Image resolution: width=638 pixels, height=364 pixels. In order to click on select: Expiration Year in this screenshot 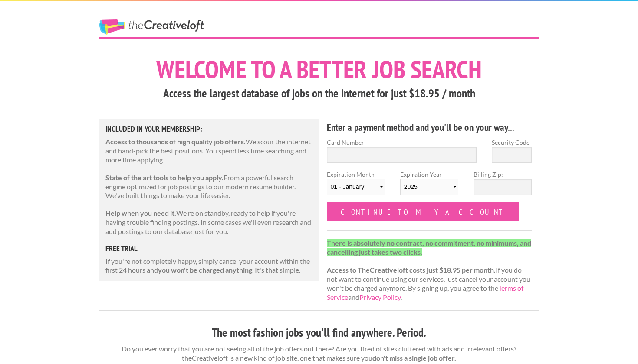, I will do `click(429, 187)`.